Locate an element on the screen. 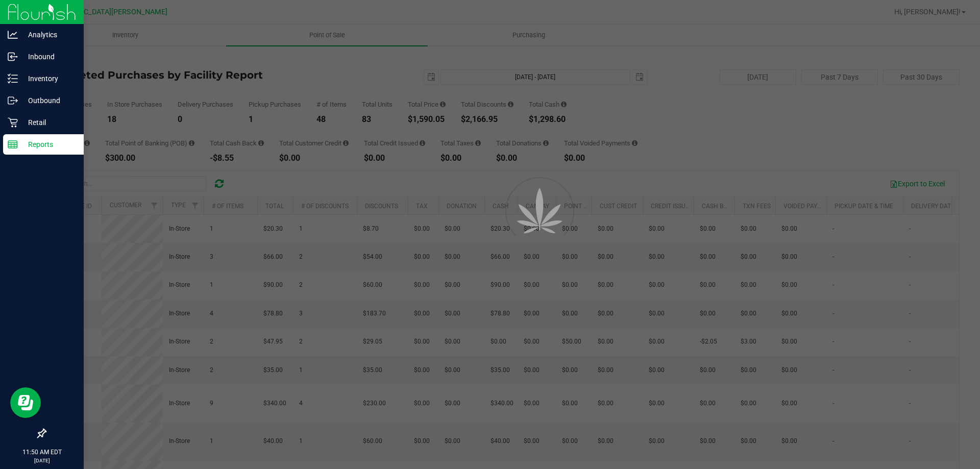 Image resolution: width=980 pixels, height=469 pixels. p: Reports is located at coordinates (48, 144).